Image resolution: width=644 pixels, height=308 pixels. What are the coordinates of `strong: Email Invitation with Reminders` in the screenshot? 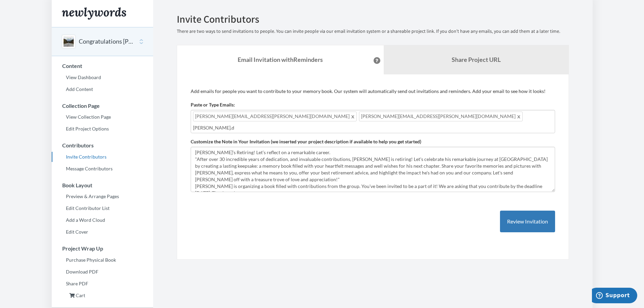 It's located at (280, 60).